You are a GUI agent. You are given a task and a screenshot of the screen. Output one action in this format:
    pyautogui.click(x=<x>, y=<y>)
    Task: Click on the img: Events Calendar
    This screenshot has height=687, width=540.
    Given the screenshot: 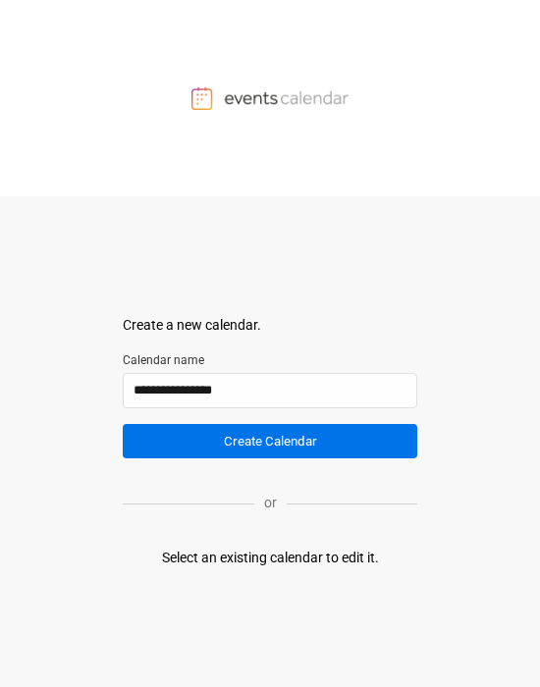 What is the action you would take?
    pyautogui.click(x=270, y=98)
    